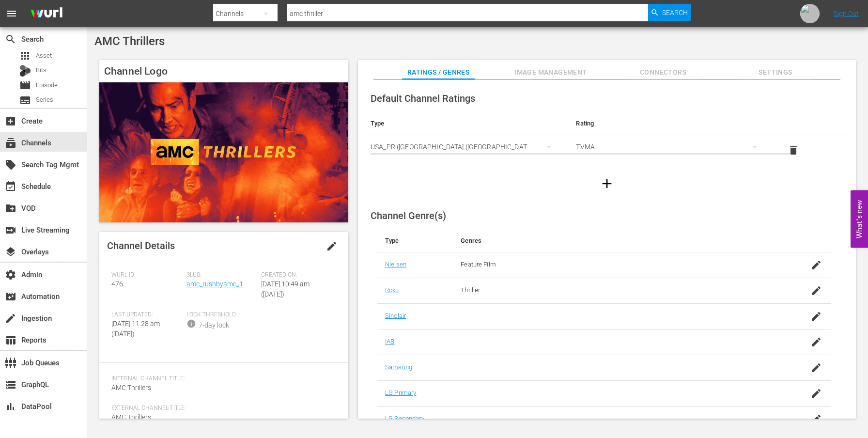 The height and width of the screenshot is (438, 868). Describe the element at coordinates (11, 318) in the screenshot. I see `span: Ingestion` at that location.